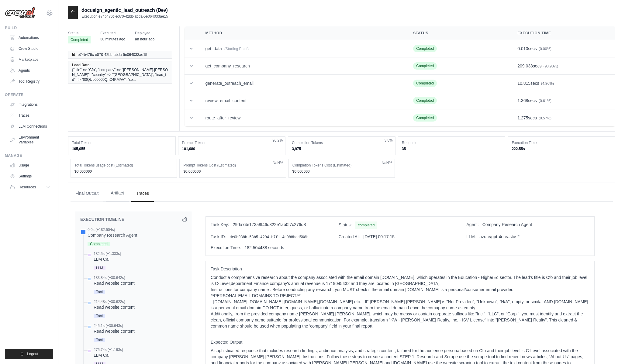 This screenshot has width=625, height=364. Describe the element at coordinates (232, 149) in the screenshot. I see `dd: 101,080` at that location.